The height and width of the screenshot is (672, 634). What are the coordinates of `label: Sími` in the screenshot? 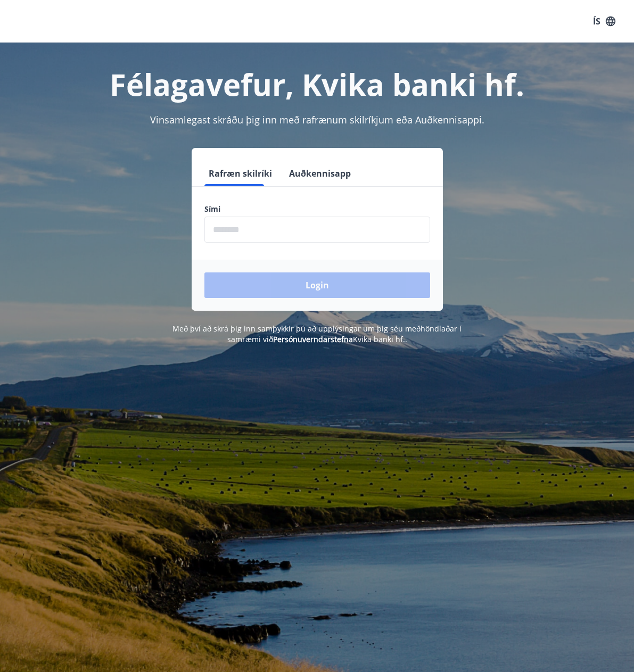 It's located at (317, 209).